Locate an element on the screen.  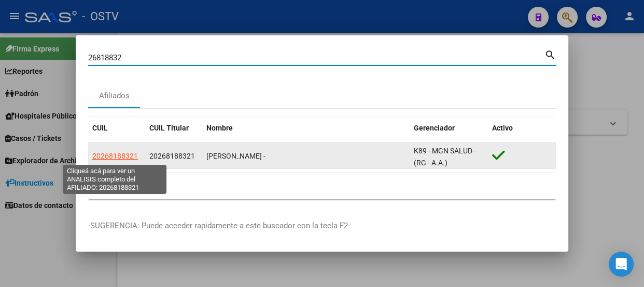
div: 1 total is located at coordinates (322, 186).